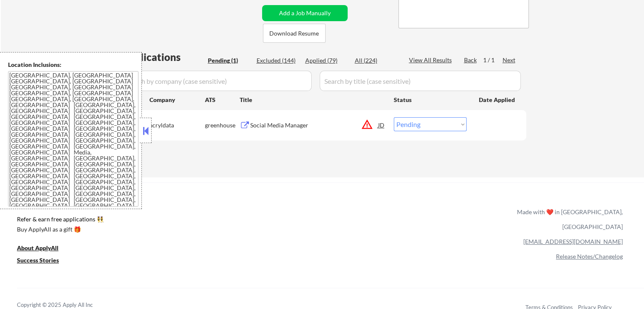 Image resolution: width=644 pixels, height=309 pixels. I want to click on div: Status, so click(430, 99).